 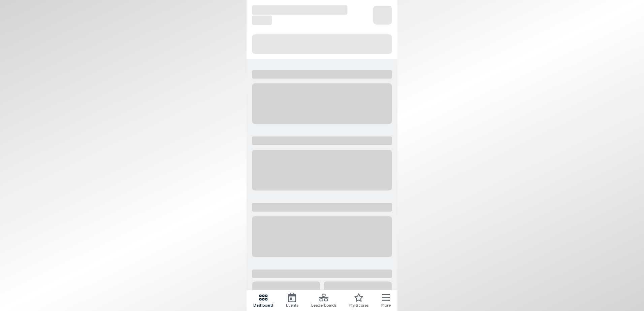 I want to click on a: Dashboard, so click(x=263, y=301).